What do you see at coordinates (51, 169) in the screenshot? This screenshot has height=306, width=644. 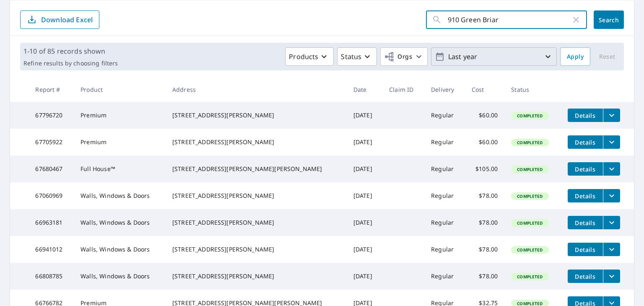 I see `td: 67680467` at bounding box center [51, 169].